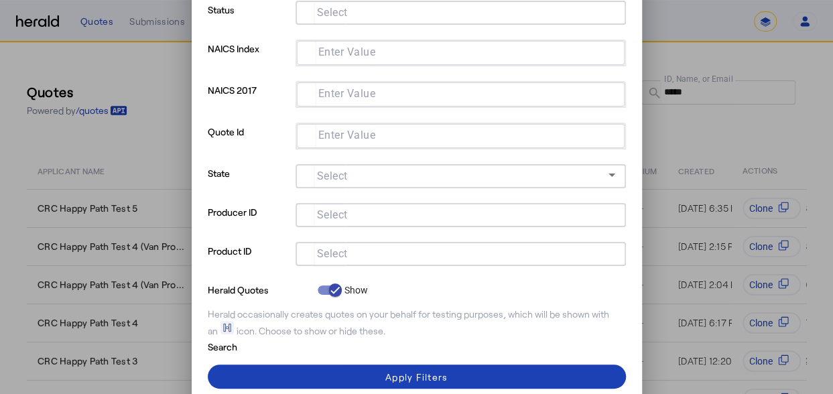  Describe the element at coordinates (260, 289) in the screenshot. I see `p: Herald Quotes` at that location.